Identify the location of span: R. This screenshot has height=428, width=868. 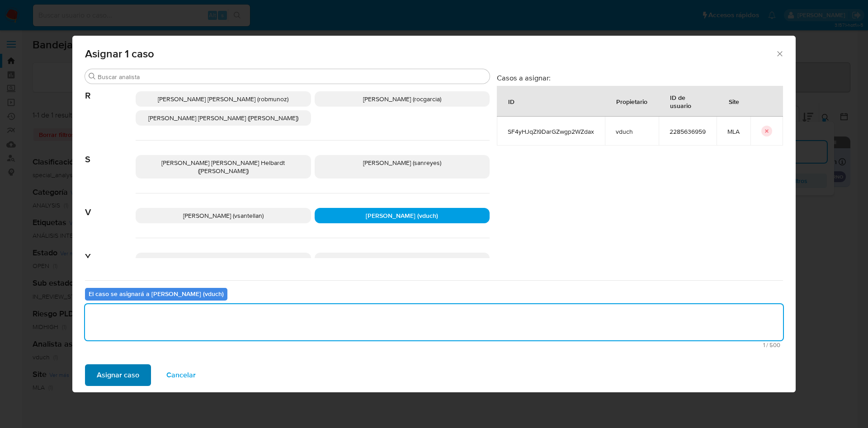
(110, 89).